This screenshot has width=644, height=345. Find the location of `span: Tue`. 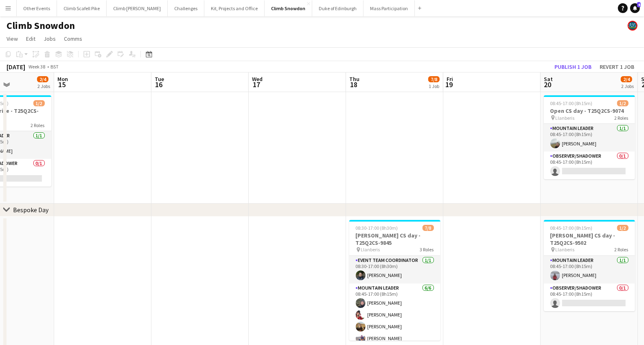

span: Tue is located at coordinates (159, 79).